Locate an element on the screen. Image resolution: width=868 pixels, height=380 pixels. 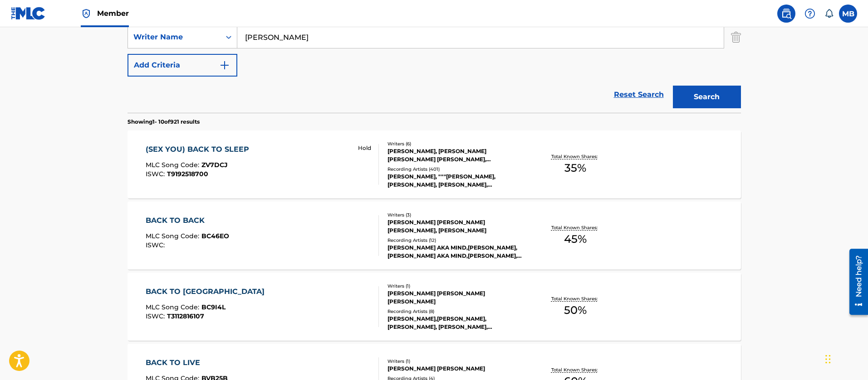
img: search is located at coordinates (787, 14).